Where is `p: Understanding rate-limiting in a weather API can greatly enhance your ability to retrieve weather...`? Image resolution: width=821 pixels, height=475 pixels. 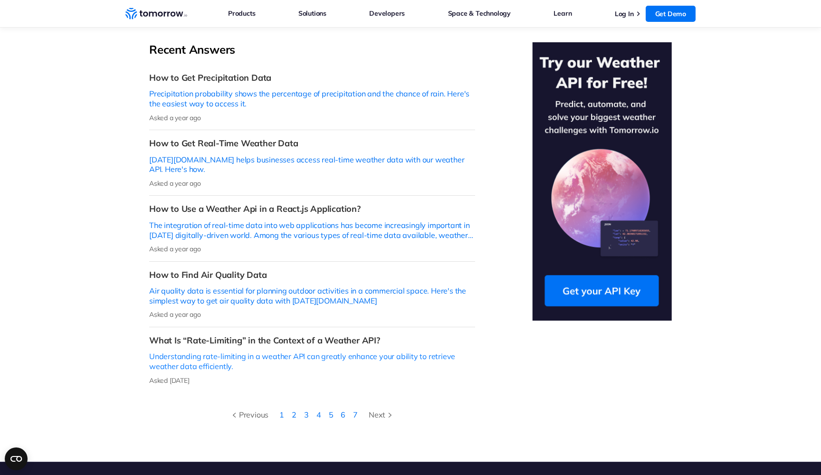
p: Understanding rate-limiting in a weather API can greatly enhance your ability to retrieve weather... is located at coordinates (312, 361).